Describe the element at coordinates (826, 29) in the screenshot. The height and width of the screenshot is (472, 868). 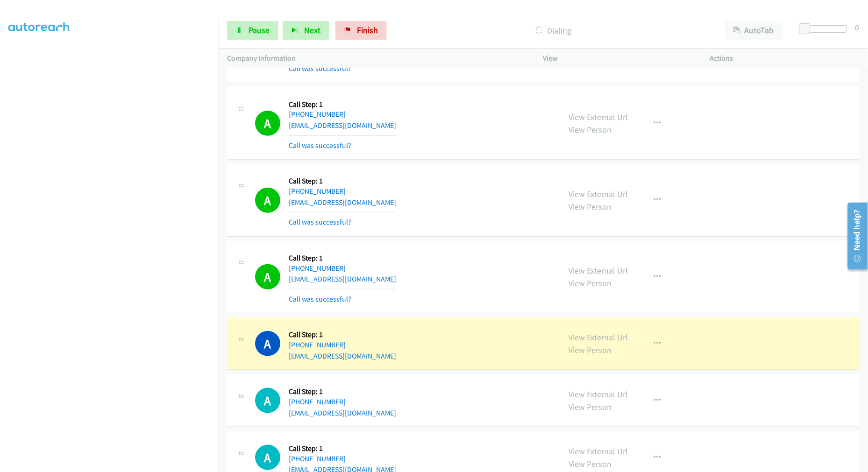
I see `div: Delay between calls (in seconds)` at that location.